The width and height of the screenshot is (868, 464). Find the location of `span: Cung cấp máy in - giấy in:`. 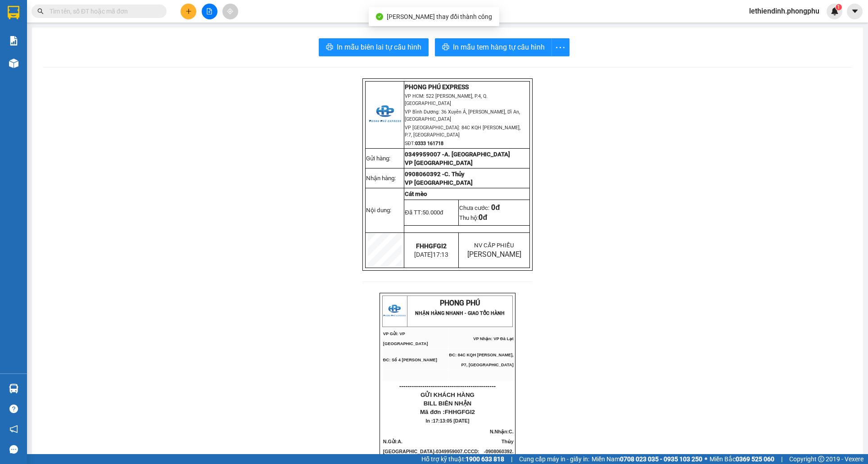

span: Cung cấp máy in - giấy in: is located at coordinates (554, 459).